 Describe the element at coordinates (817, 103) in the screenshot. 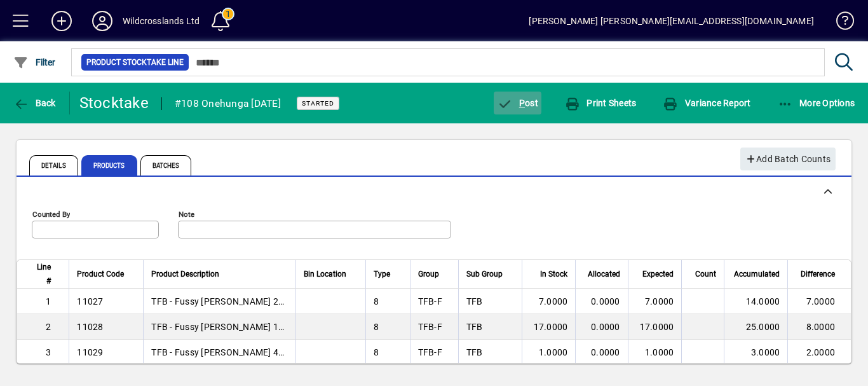

I see `span: More Options` at that location.